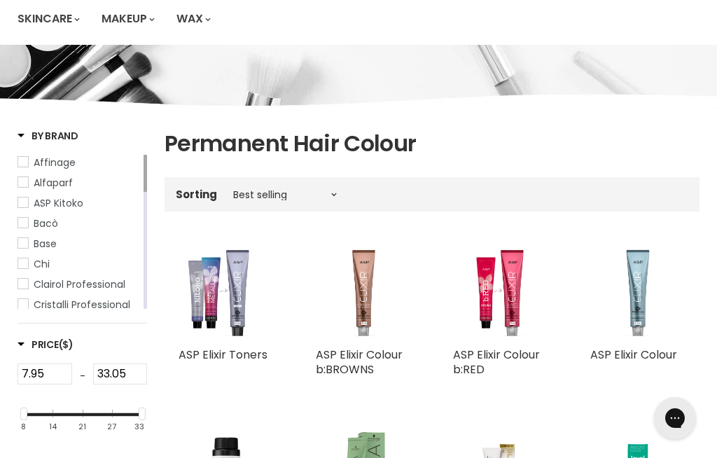 The image size is (717, 458). What do you see at coordinates (79, 203) in the screenshot?
I see `a: ASP Kitoko` at bounding box center [79, 203].